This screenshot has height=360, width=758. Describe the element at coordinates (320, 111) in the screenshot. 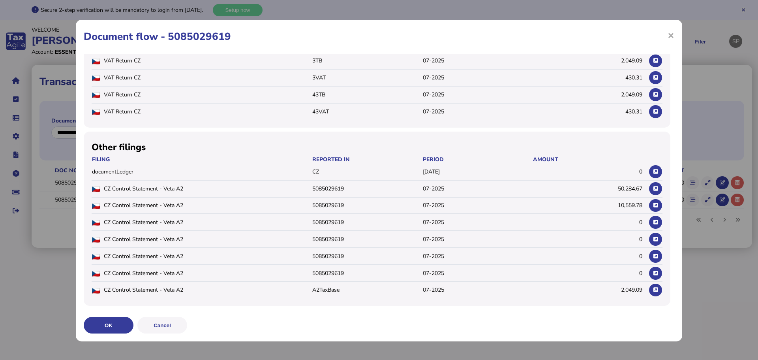

I see `span: 43VAT` at that location.